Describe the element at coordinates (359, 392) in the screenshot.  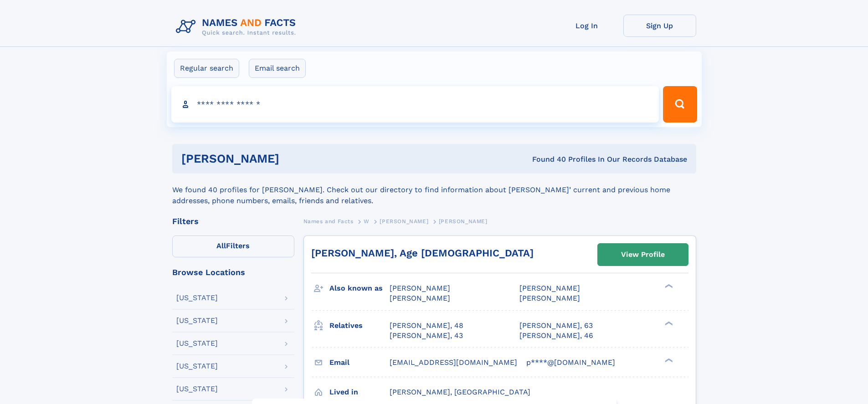
I see `h3: Lived in` at that location.